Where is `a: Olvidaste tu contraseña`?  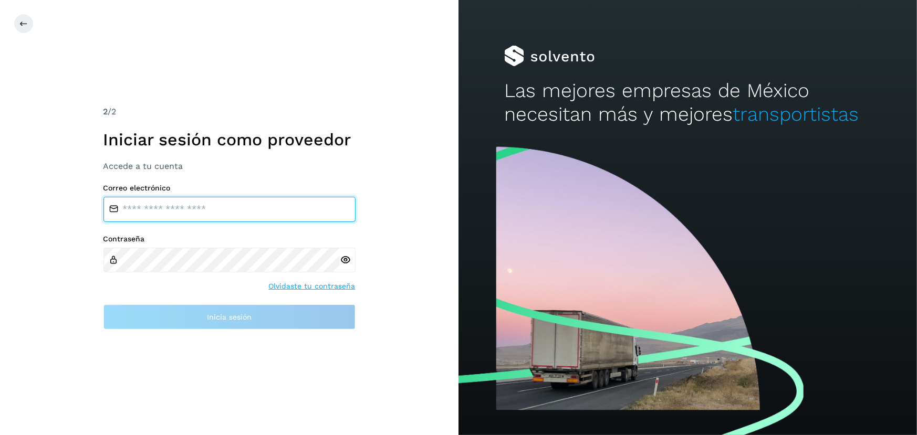 a: Olvidaste tu contraseña is located at coordinates (312, 286).